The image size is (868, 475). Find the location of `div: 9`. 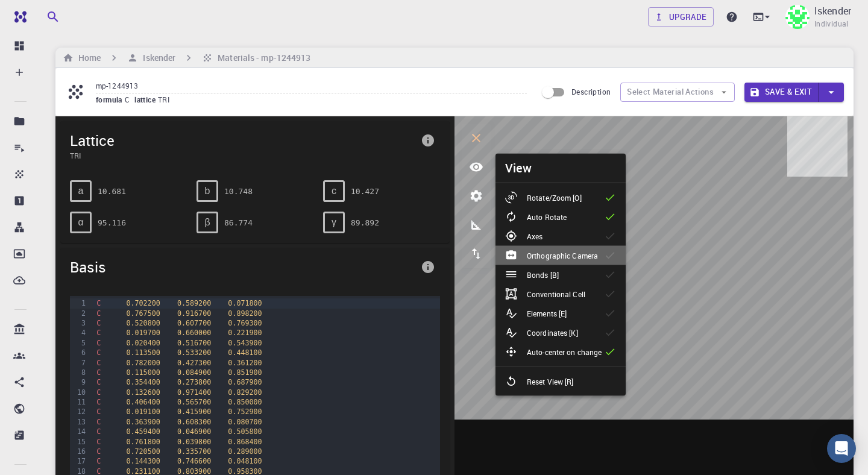

div: 9 is located at coordinates (79, 382).